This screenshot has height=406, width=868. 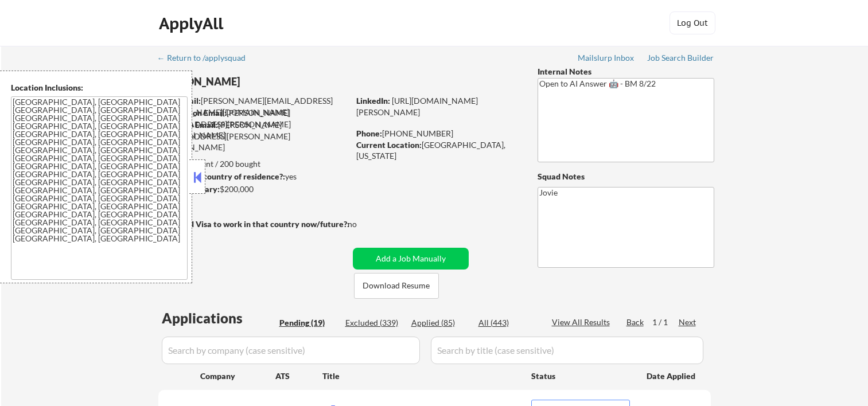 I want to click on div: Location Inclusions:, so click(x=99, y=88).